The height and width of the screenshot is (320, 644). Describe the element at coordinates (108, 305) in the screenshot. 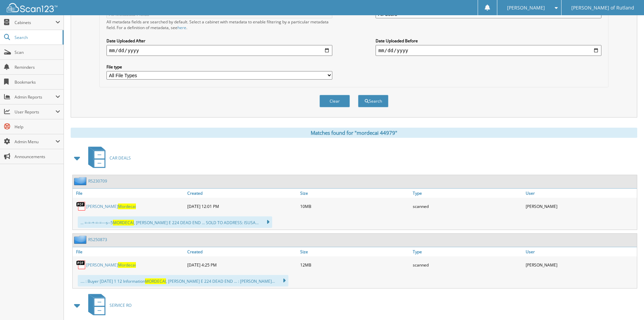

I see `a: SERVICE RO` at that location.